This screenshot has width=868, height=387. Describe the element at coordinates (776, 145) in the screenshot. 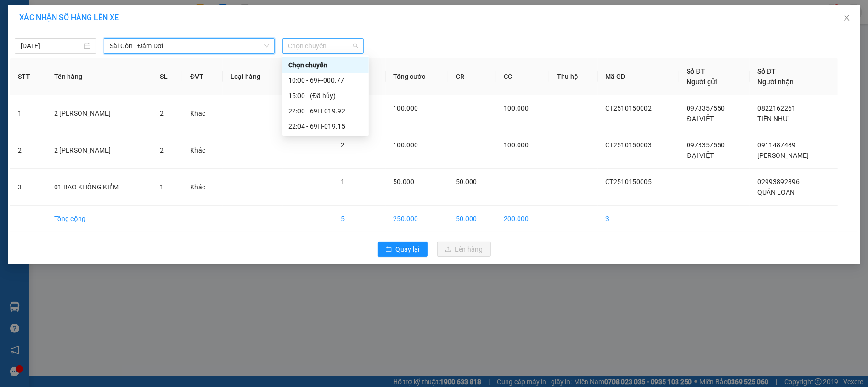

I see `span: 0911487489` at that location.